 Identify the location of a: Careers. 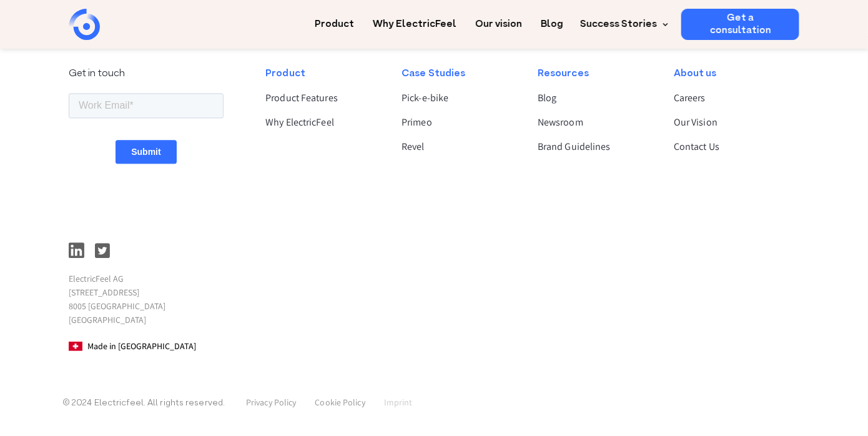
(731, 98).